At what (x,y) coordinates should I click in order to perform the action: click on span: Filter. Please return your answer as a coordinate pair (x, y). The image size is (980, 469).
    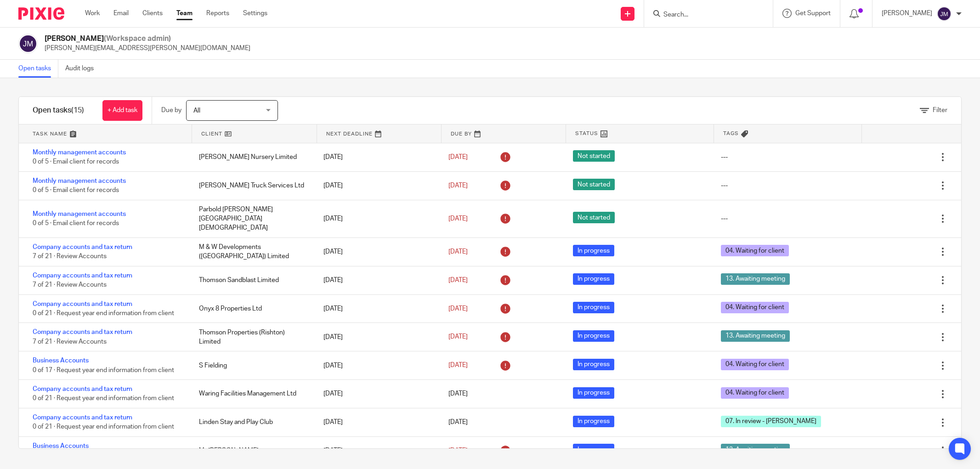
    Looking at the image, I should click on (940, 110).